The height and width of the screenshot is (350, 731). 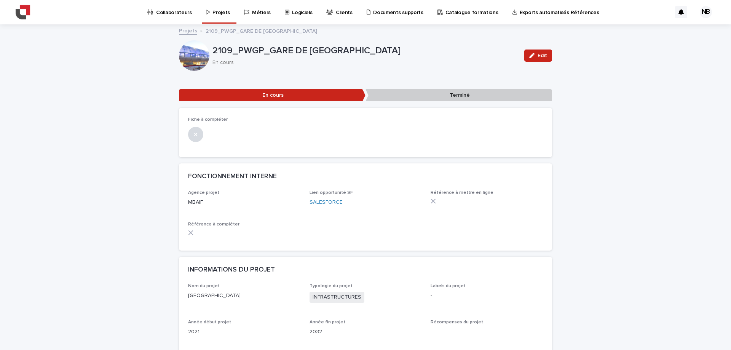 I want to click on p: 2021, so click(x=244, y=332).